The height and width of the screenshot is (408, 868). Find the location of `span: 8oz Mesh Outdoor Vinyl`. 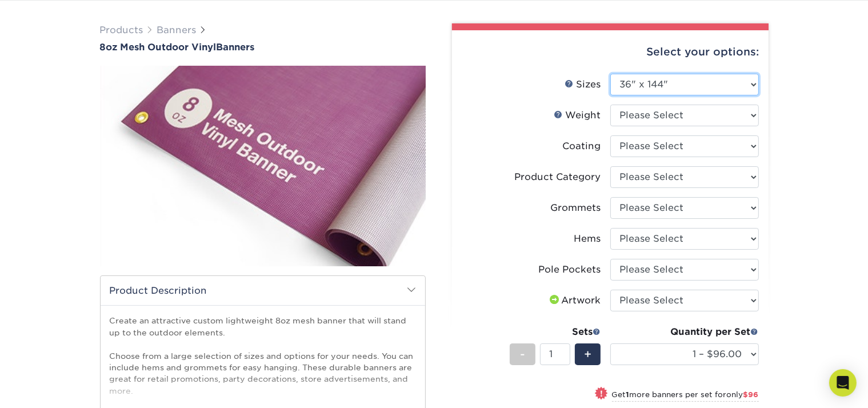

span: 8oz Mesh Outdoor Vinyl is located at coordinates (158, 47).